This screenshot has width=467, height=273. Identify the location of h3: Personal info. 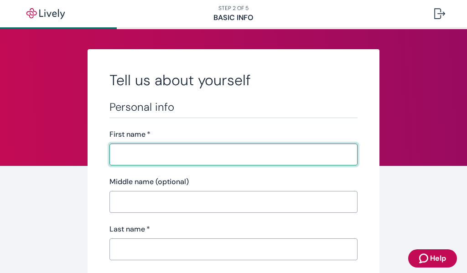
(234, 107).